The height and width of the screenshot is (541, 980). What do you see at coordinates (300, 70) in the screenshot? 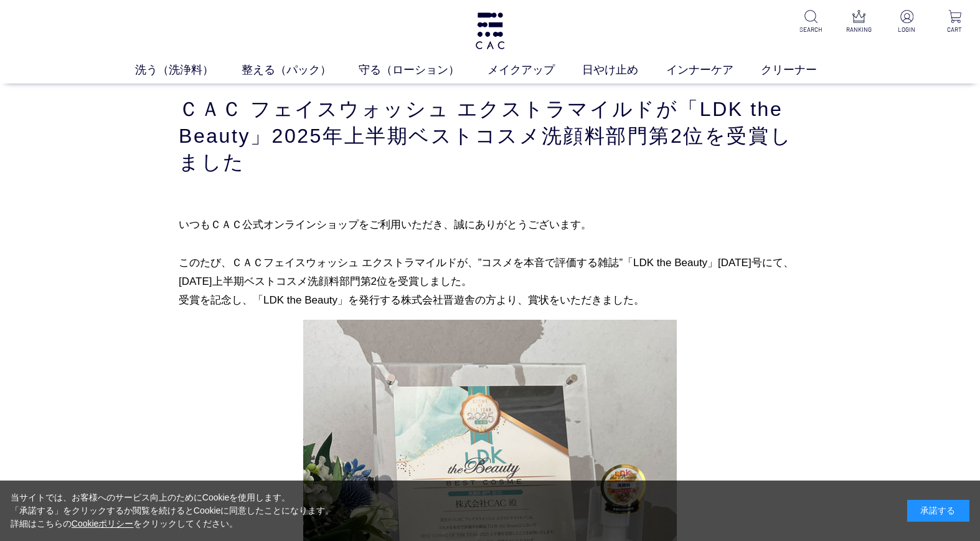
I see `a: 整える（パック）` at bounding box center [300, 70].